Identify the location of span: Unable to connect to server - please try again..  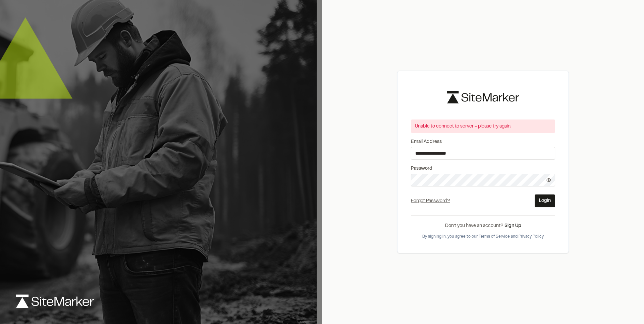
(463, 127).